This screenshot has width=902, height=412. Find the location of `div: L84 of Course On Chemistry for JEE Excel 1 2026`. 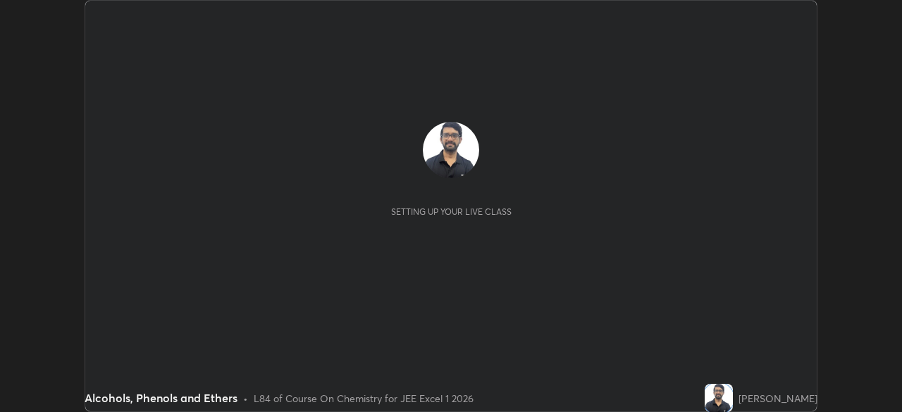

div: L84 of Course On Chemistry for JEE Excel 1 2026 is located at coordinates (364, 398).